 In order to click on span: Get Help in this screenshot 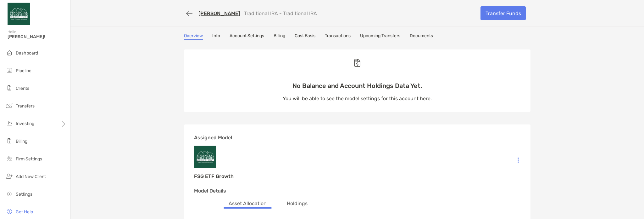, I will do `click(24, 212)`.